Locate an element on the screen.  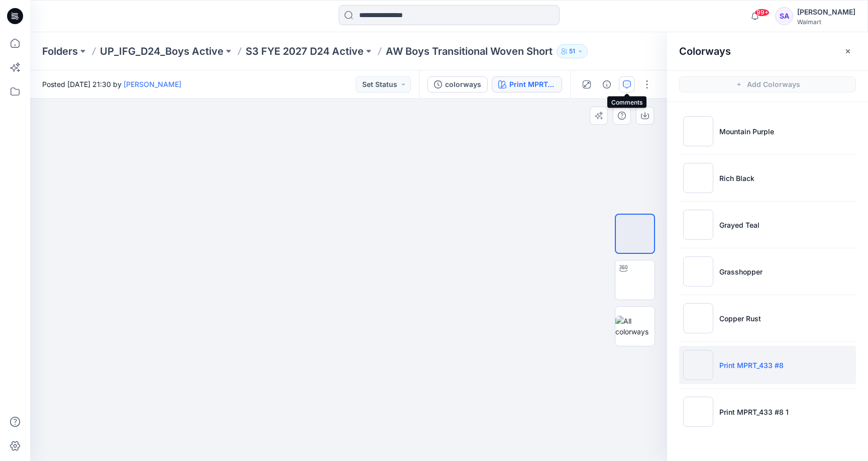
img: Grayed Teal is located at coordinates (698, 224).